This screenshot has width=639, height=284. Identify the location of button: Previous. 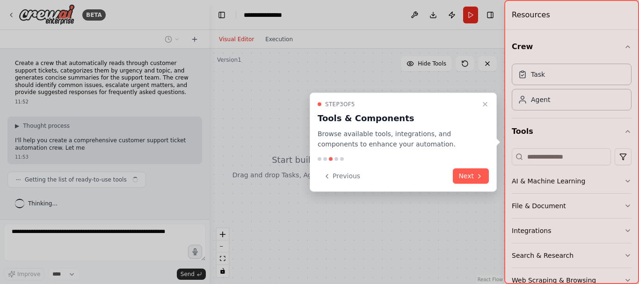
(342, 176).